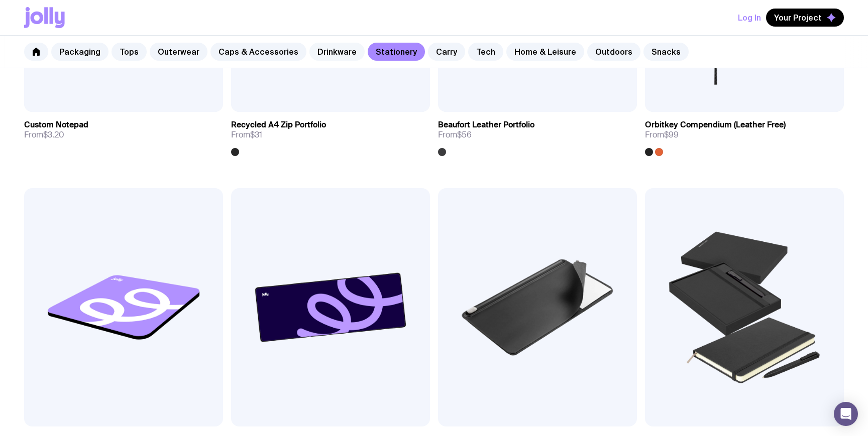 The width and height of the screenshot is (868, 436). What do you see at coordinates (337, 52) in the screenshot?
I see `a: Drinkware` at bounding box center [337, 52].